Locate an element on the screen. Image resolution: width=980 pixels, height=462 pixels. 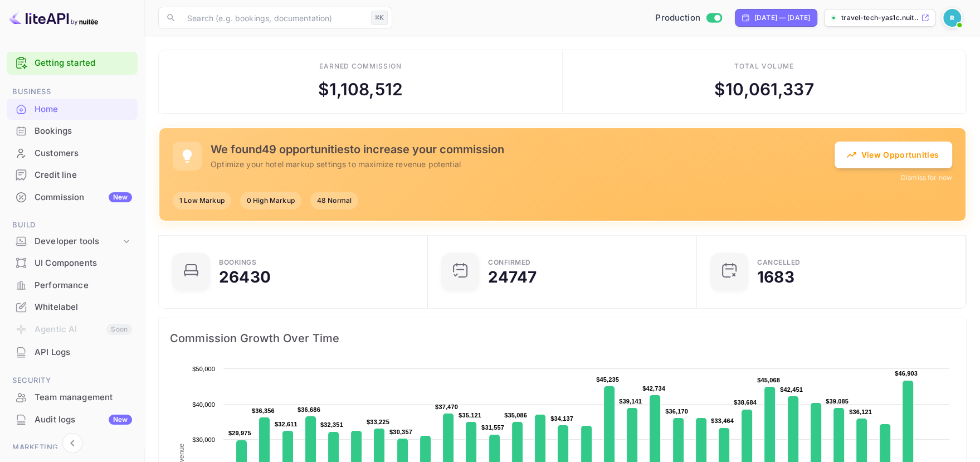
text: $39,141 is located at coordinates (631, 402).